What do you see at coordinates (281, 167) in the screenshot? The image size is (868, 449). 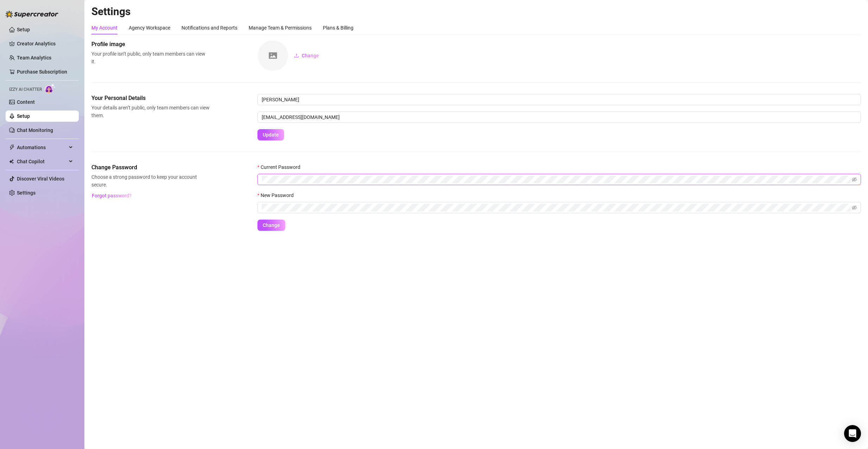 I see `label: Current Password` at bounding box center [281, 167].